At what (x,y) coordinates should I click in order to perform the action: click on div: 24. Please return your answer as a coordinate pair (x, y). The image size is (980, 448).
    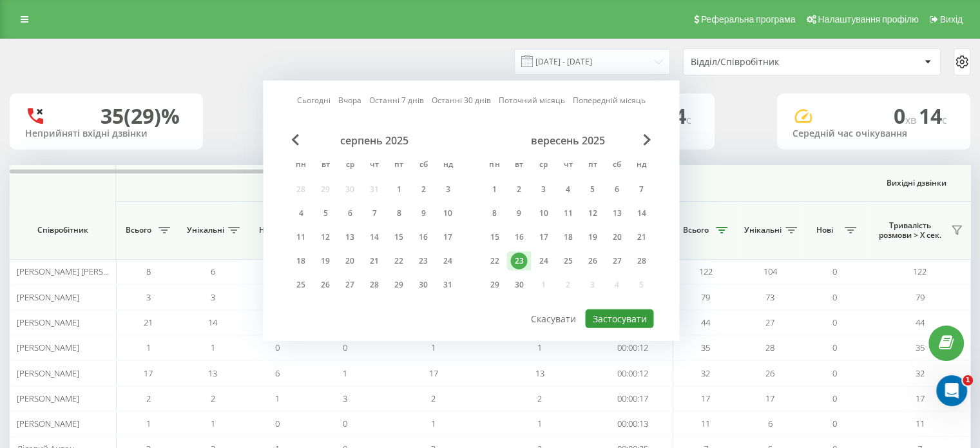
    Looking at the image, I should click on (448, 261).